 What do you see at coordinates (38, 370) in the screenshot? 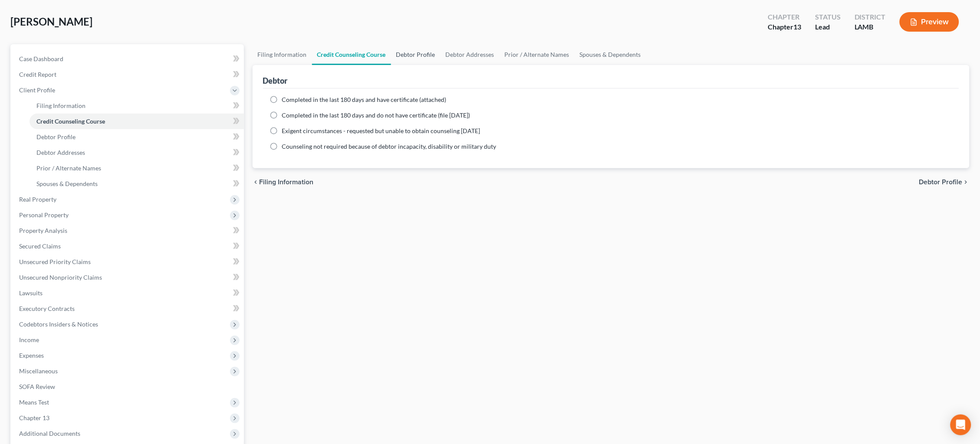
I see `span: Miscellaneous` at bounding box center [38, 370].